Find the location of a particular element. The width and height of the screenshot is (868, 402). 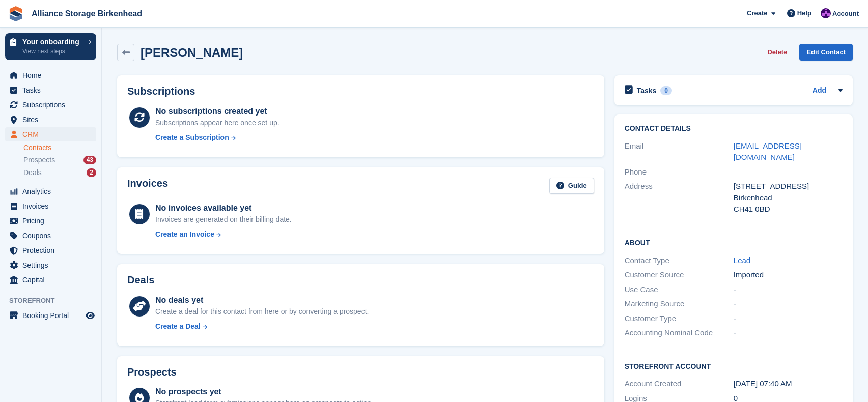

div: Create a Subscription is located at coordinates (192, 137).